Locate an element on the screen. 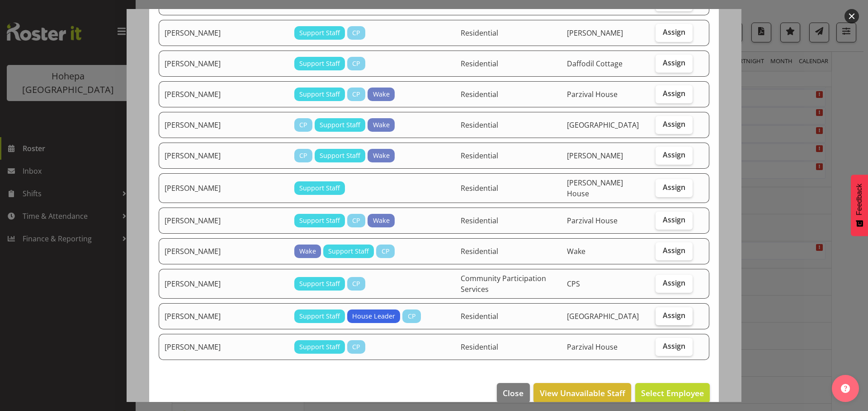 This screenshot has width=868, height=411. span: View Unavailable Staff is located at coordinates (582, 393).